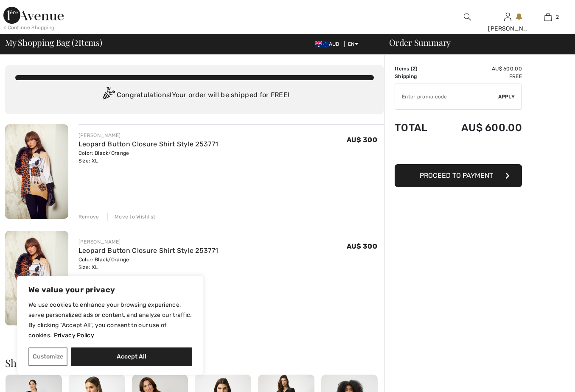 Image resolution: width=575 pixels, height=392 pixels. What do you see at coordinates (459, 176) in the screenshot?
I see `button: Proceed to Payment` at bounding box center [459, 176].